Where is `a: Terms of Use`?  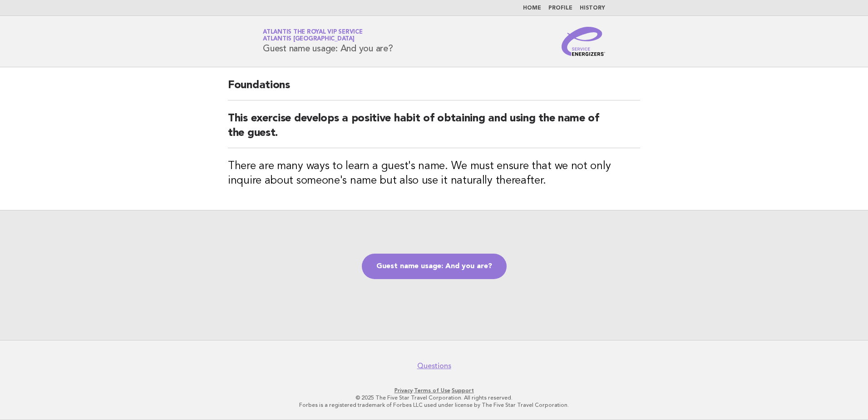
a: Terms of Use is located at coordinates (432, 390).